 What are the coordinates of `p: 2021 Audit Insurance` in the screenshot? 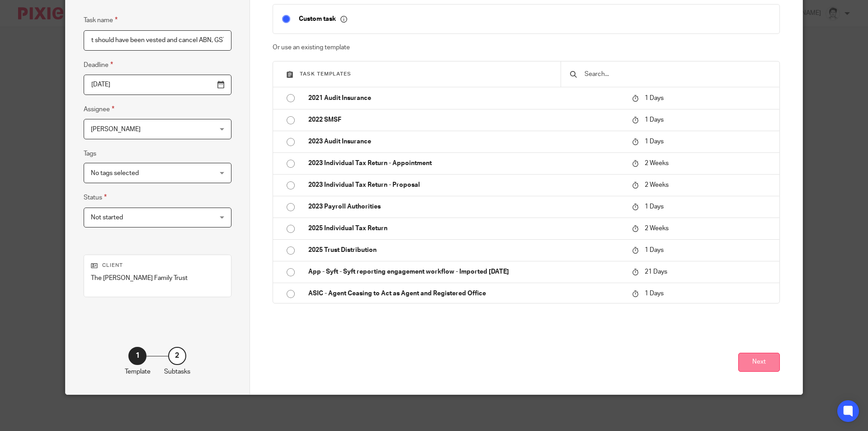 It's located at (466, 98).